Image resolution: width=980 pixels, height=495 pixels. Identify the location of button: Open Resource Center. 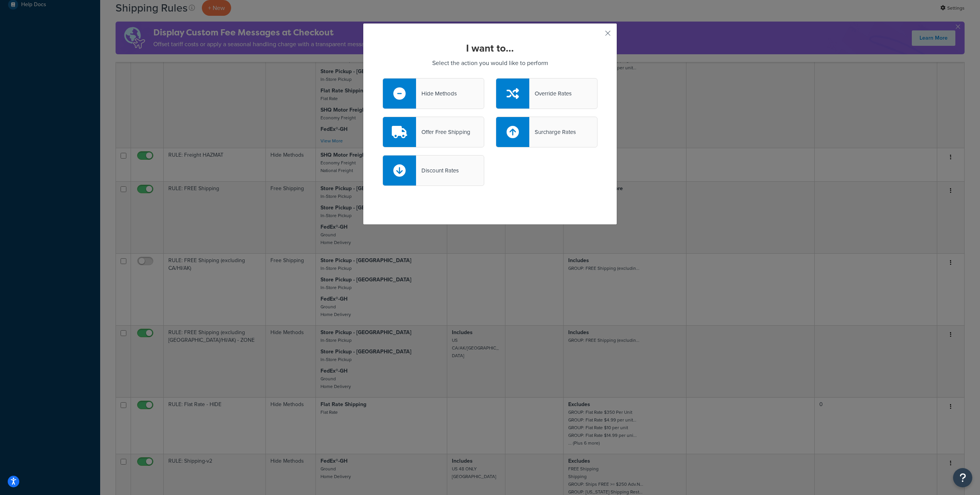
(963, 478).